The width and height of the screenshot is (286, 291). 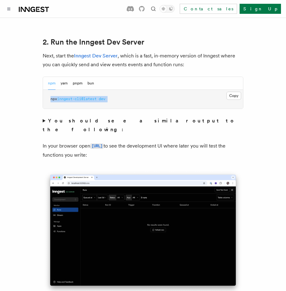 I want to click on a: Inngest Dev Server, so click(x=96, y=56).